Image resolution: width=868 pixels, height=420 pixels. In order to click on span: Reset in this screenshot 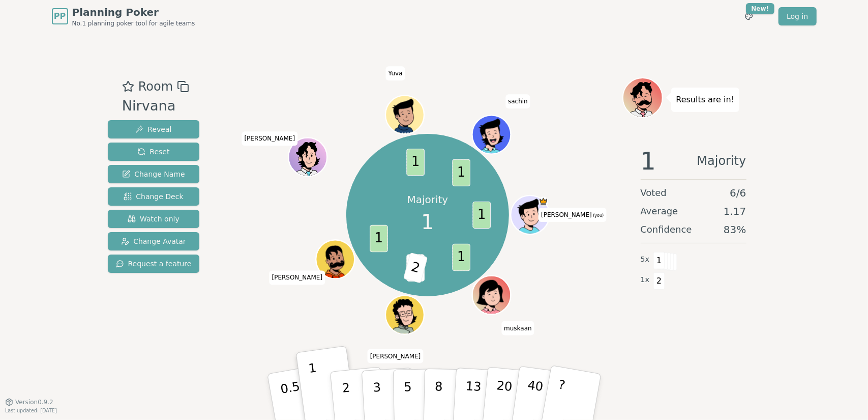, I will do `click(153, 151)`.